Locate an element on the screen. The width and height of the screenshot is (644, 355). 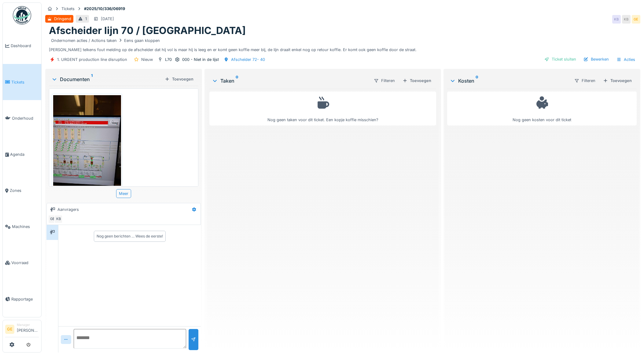
div: Nog geen kosten voor dit ticket is located at coordinates (542, 108).